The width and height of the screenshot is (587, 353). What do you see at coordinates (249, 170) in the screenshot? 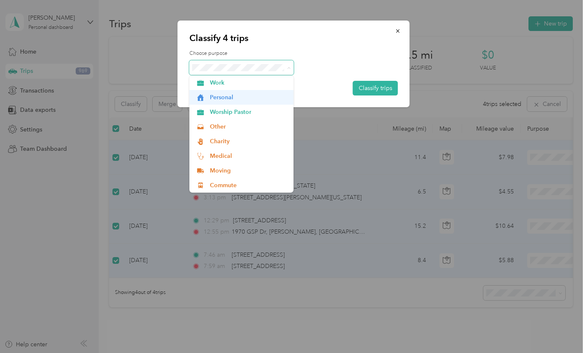
I see `span: Moving` at bounding box center [249, 170].